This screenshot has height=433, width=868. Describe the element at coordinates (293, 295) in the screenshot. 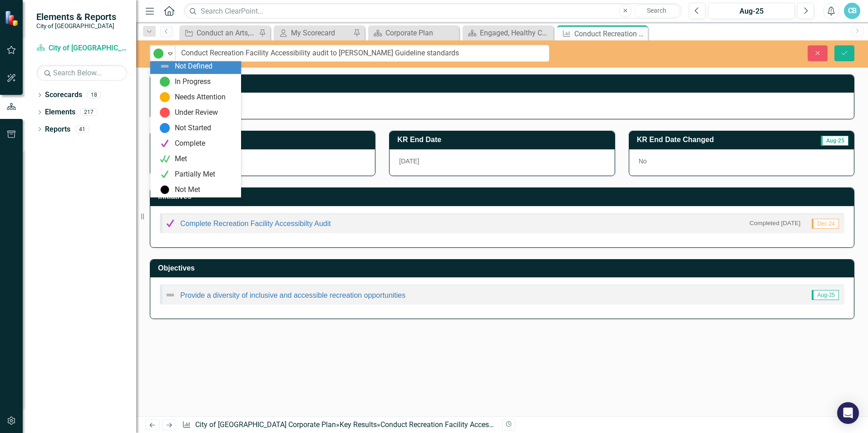

I see `a: Provide a diversity of inclusive and accessible recreation opportunities` at that location.